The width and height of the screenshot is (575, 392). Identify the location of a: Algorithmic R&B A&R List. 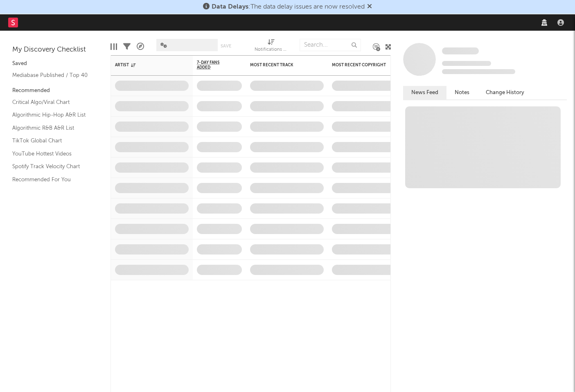
(51, 128).